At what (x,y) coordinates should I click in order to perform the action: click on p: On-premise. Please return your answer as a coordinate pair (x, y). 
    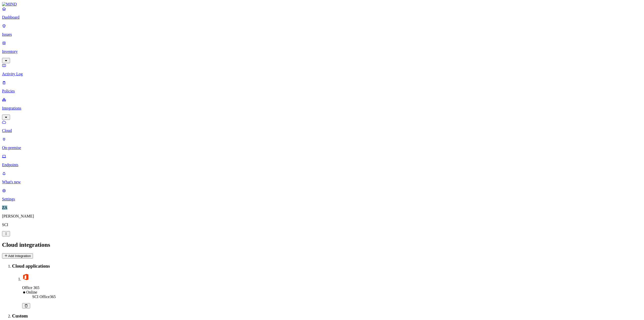
    Looking at the image, I should click on (322, 148).